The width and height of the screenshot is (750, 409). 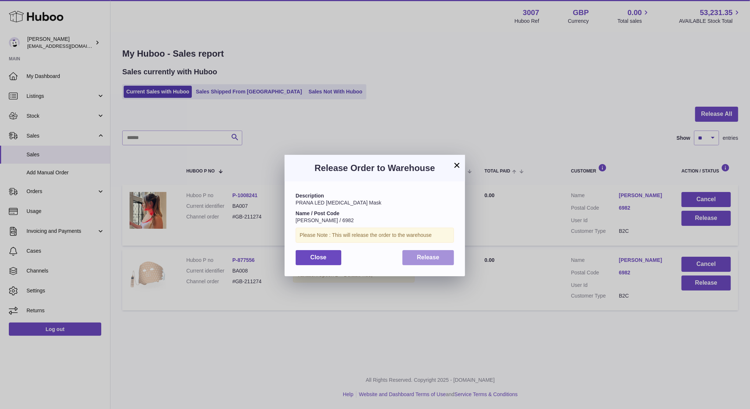 I want to click on span: Release, so click(x=428, y=257).